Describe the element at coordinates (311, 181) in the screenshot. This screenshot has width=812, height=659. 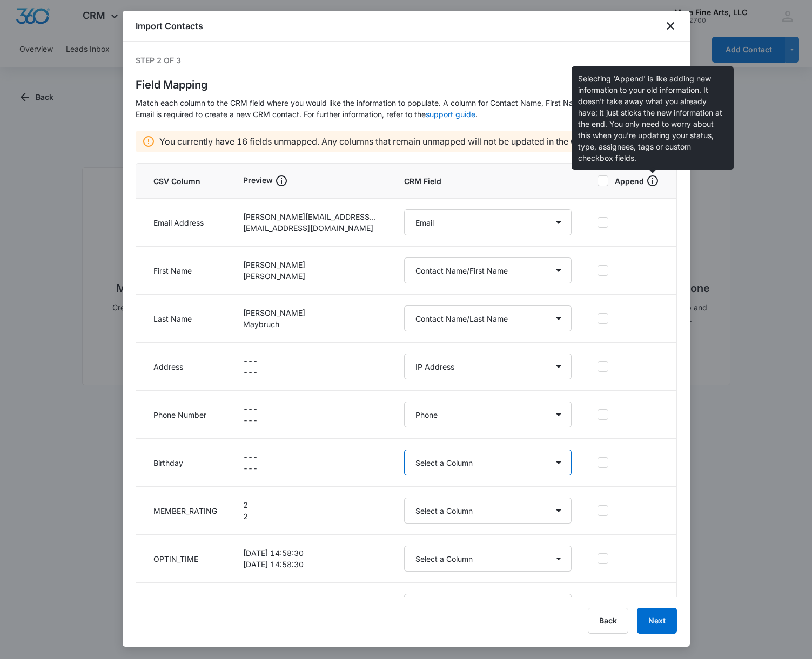
I see `div: Preview` at that location.